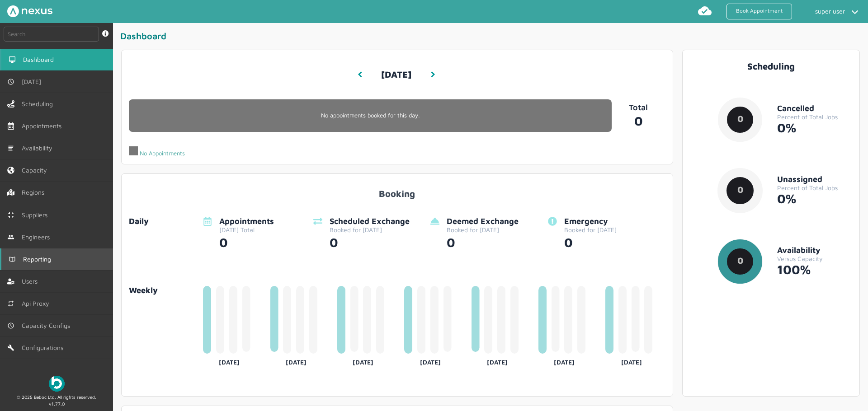 The image size is (868, 411). Describe the element at coordinates (39, 104) in the screenshot. I see `span: Scheduling` at that location.